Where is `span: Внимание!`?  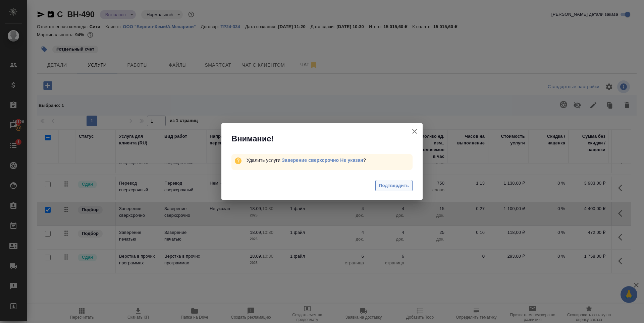
span: Внимание! is located at coordinates (252, 138).